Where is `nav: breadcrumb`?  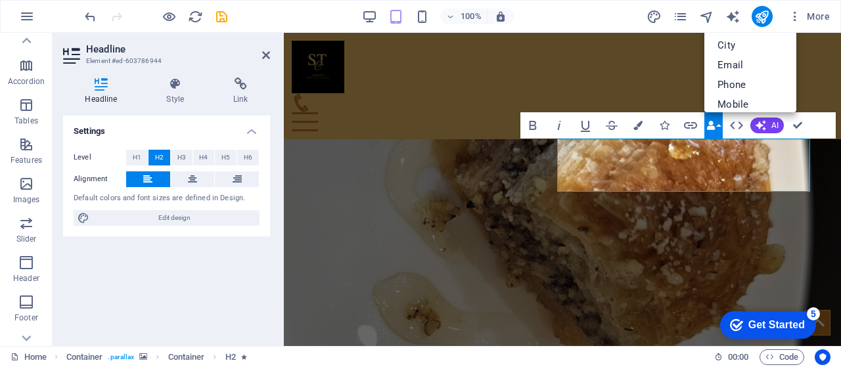
nav: breadcrumb is located at coordinates (156, 357).